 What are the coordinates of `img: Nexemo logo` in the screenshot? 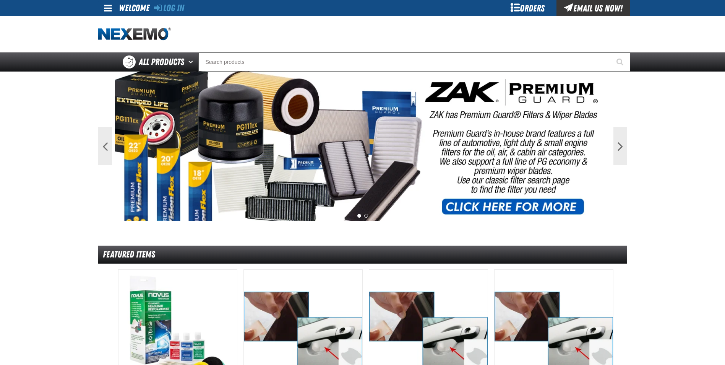 It's located at (135, 34).